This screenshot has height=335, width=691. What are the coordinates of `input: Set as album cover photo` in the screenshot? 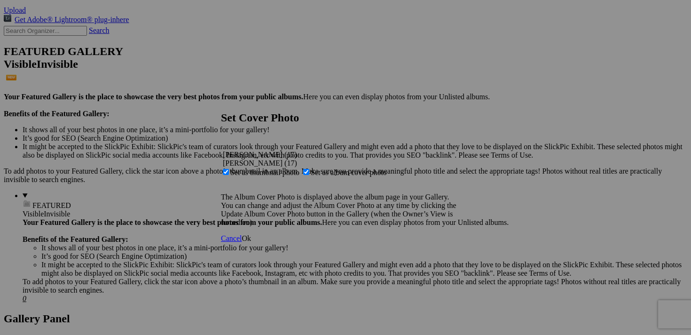 It's located at (306, 172).